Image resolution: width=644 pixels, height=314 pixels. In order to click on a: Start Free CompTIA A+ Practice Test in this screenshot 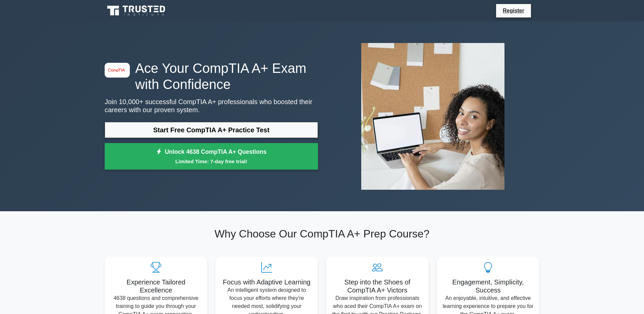, I will do `click(211, 130)`.